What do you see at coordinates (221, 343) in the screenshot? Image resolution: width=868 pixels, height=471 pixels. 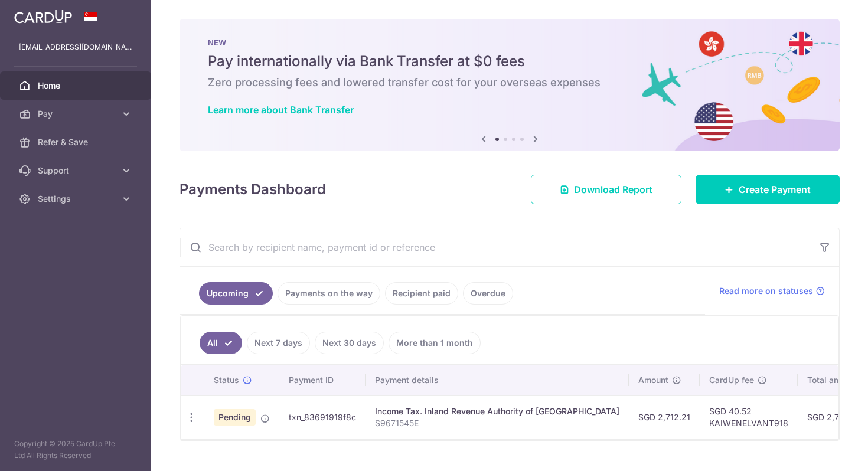 I see `a: All` at bounding box center [221, 343].